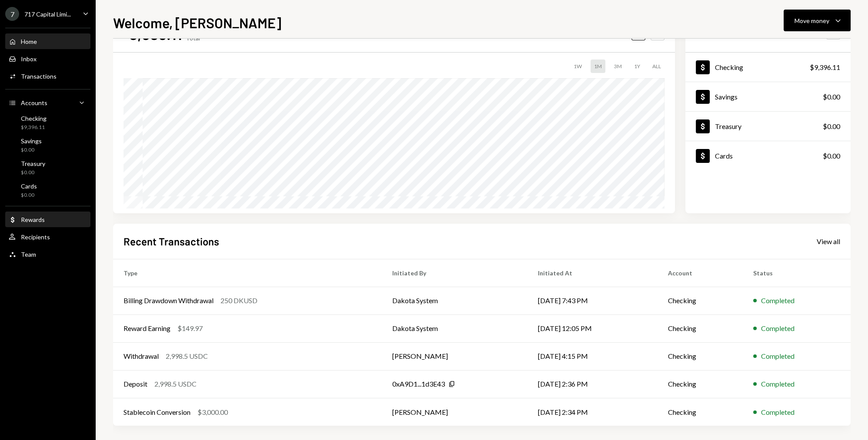  Describe the element at coordinates (817, 21) in the screenshot. I see `button: Move money` at that location.